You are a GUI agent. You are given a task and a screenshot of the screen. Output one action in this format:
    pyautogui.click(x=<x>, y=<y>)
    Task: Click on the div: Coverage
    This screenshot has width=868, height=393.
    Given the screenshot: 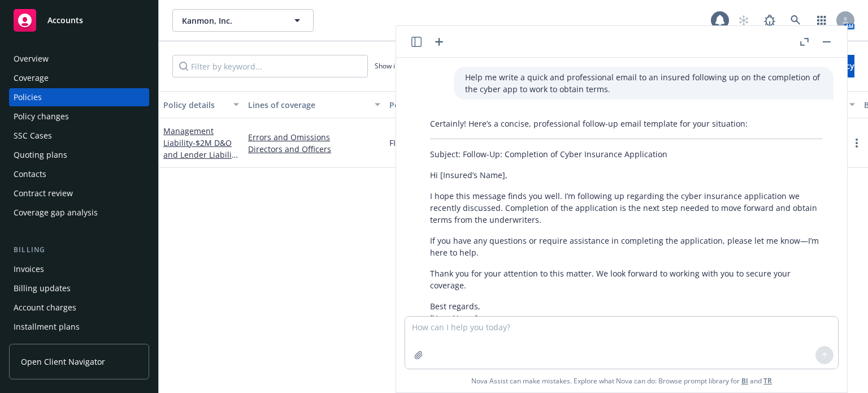 What is the action you would take?
    pyautogui.click(x=31, y=78)
    